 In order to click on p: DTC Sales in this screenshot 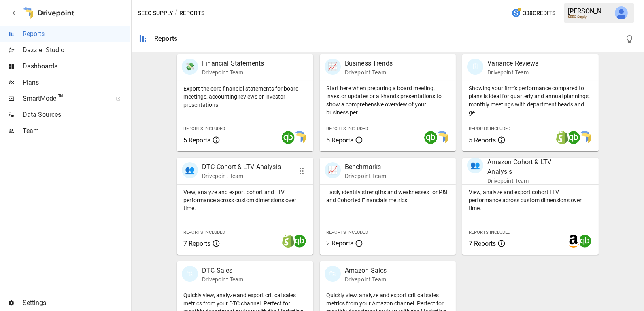, I will do `click(223, 270)`.